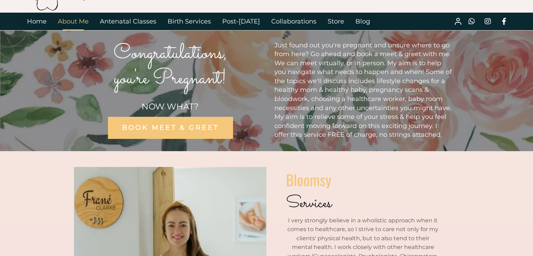 This screenshot has height=256, width=533. What do you see at coordinates (170, 127) in the screenshot?
I see `span: BOOK MEET & GREET` at bounding box center [170, 127].